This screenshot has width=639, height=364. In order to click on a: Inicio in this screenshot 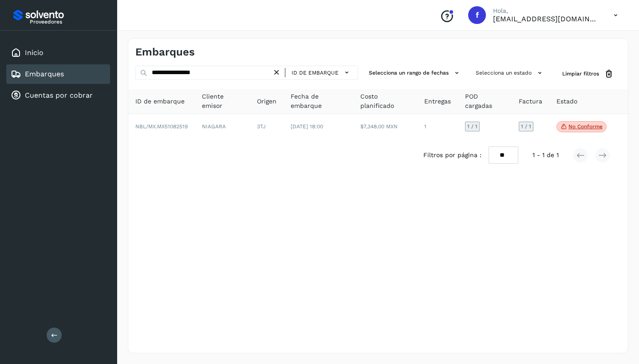, I will do `click(34, 52)`.